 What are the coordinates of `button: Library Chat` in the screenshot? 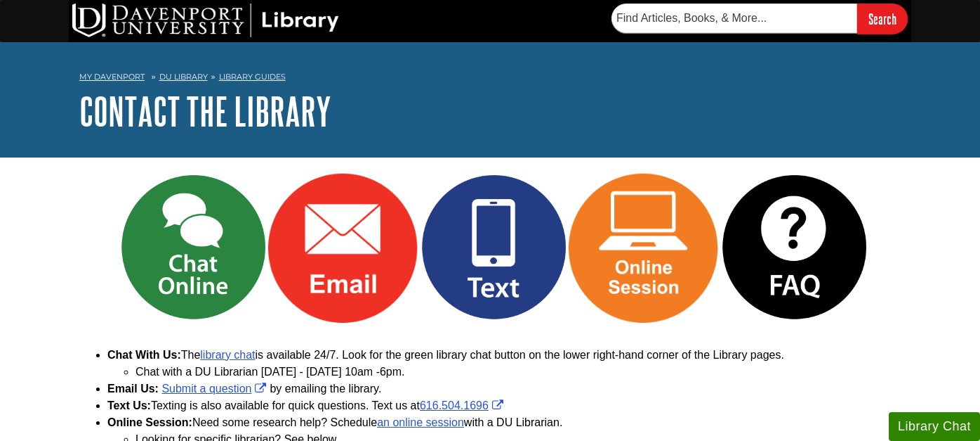 It's located at (934, 426).